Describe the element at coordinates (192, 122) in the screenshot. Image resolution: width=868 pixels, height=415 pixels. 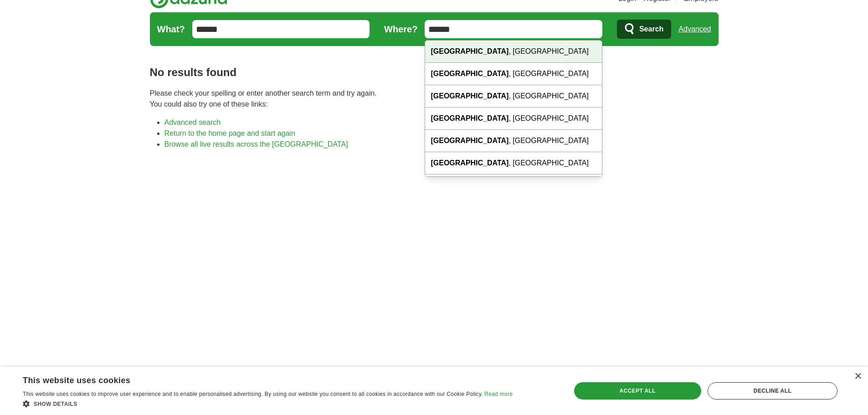
I see `a: Advanced search` at that location.